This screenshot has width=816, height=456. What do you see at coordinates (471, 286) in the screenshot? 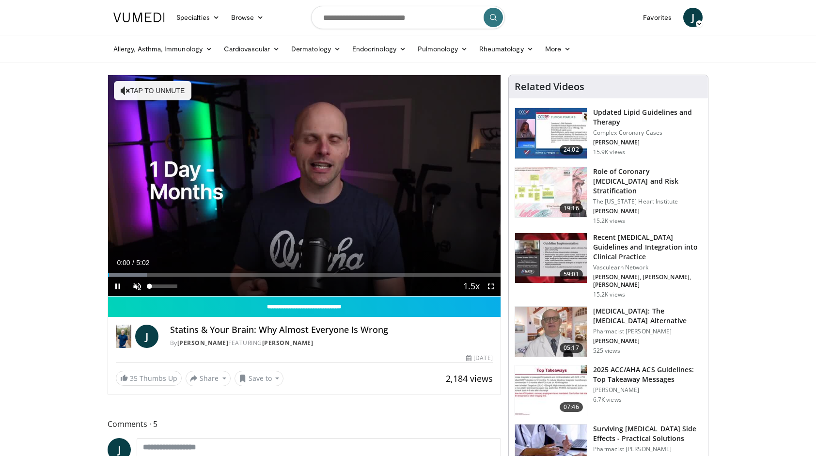
I see `button: Playback Rate` at bounding box center [471, 286].